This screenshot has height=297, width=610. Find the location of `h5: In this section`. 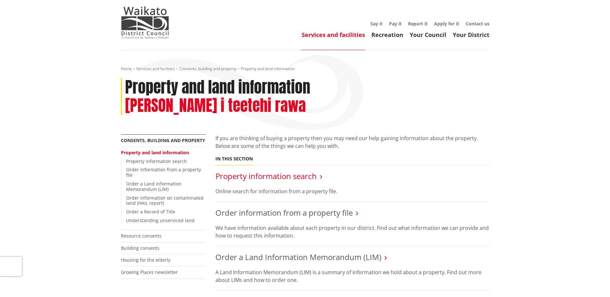

h5: In this section is located at coordinates (234, 159).